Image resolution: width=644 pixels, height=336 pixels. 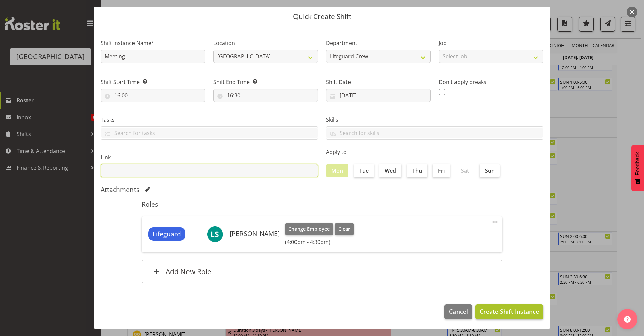 What do you see at coordinates (378, 43) in the screenshot?
I see `label: Department` at bounding box center [378, 43].